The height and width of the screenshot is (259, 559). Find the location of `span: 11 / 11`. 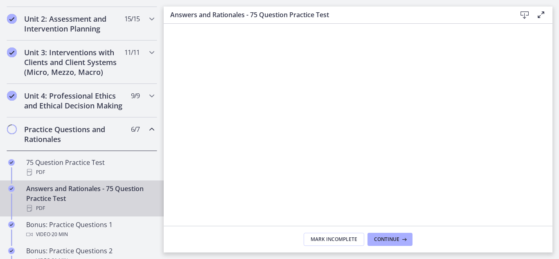

span: 11 / 11 is located at coordinates (132, 52).